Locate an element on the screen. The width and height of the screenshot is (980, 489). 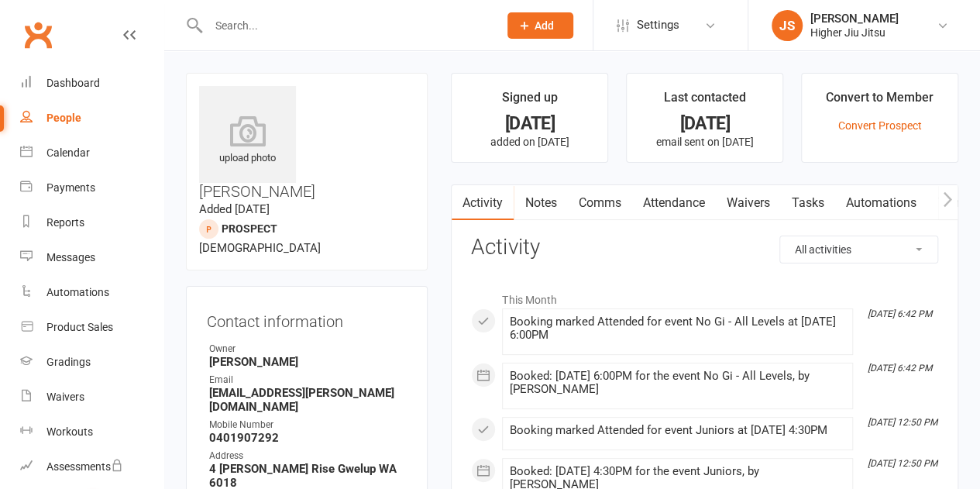
div: Assessments is located at coordinates (85, 467).